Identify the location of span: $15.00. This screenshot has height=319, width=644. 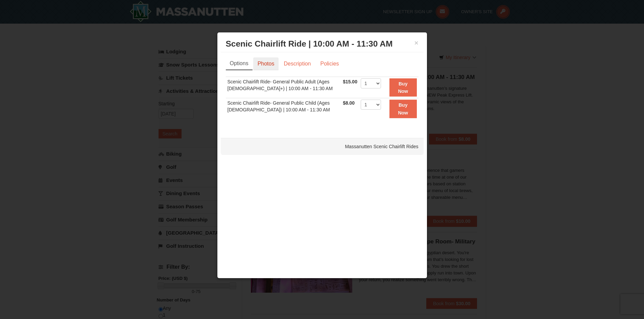
(350, 82).